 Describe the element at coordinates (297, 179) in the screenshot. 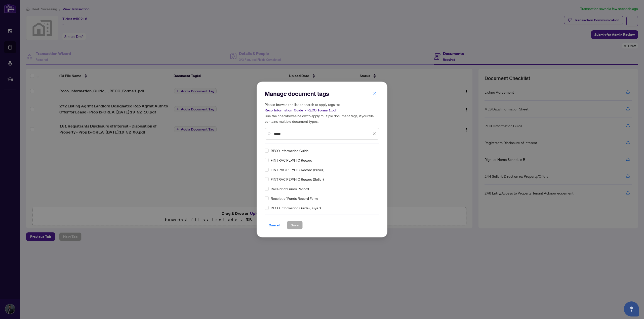

I see `span: FINTRAC PEP/HIO Record (Seller)` at that location.